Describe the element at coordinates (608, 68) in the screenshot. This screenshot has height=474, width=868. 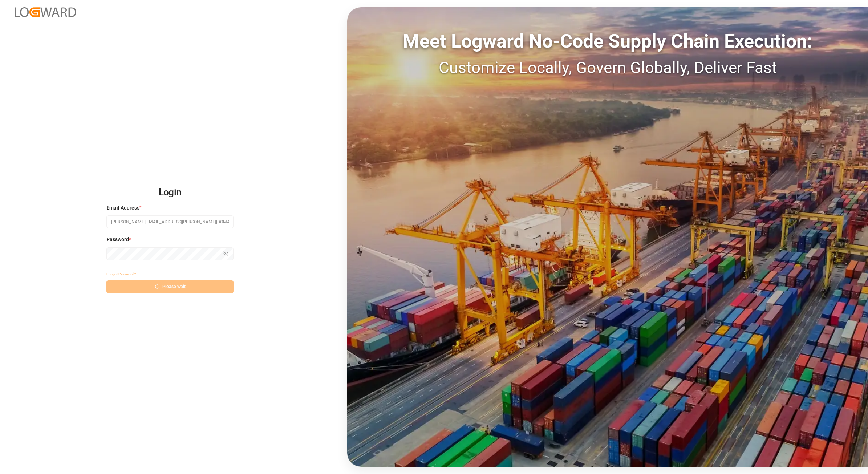
I see `div: Customize Locally, Govern Globally, Deliver Fast` at that location.